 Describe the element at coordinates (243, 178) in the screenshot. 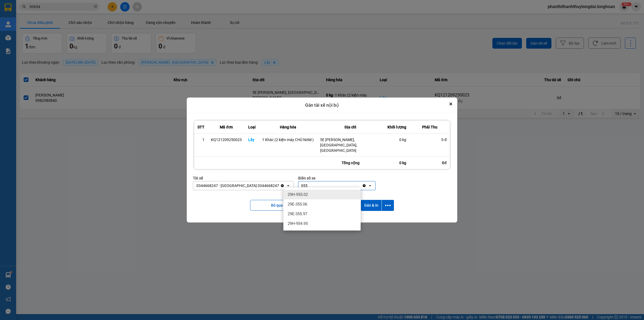

I see `div: Tài xế` at that location.